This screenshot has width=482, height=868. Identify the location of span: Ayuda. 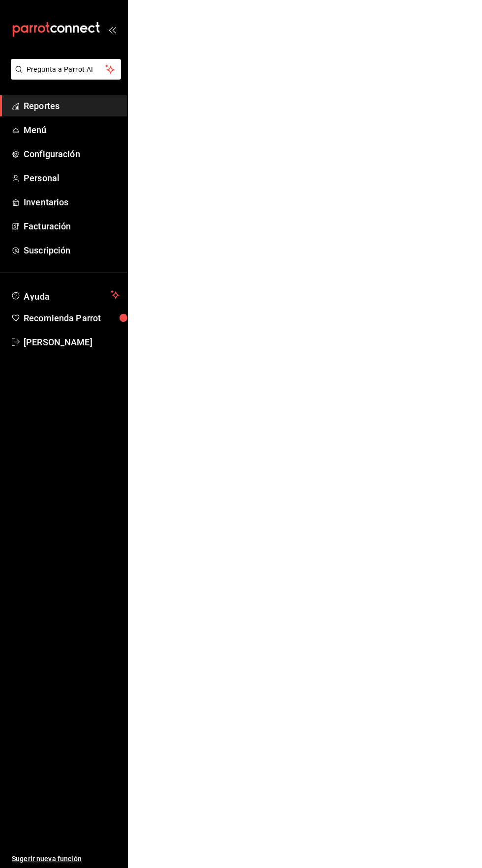
(65, 295).